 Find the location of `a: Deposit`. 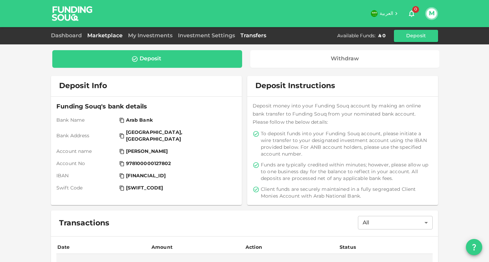

a: Deposit is located at coordinates (147, 59).